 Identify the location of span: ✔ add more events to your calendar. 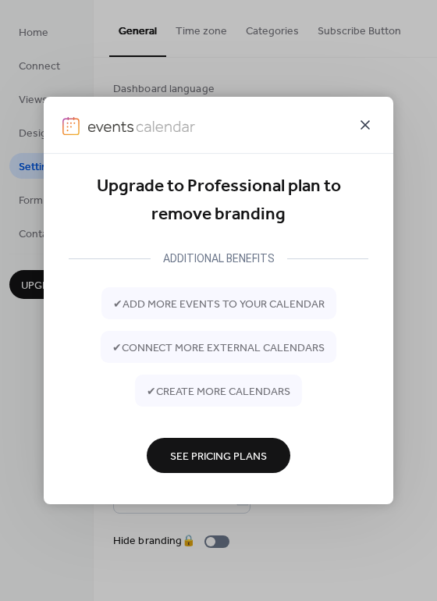
(219, 304).